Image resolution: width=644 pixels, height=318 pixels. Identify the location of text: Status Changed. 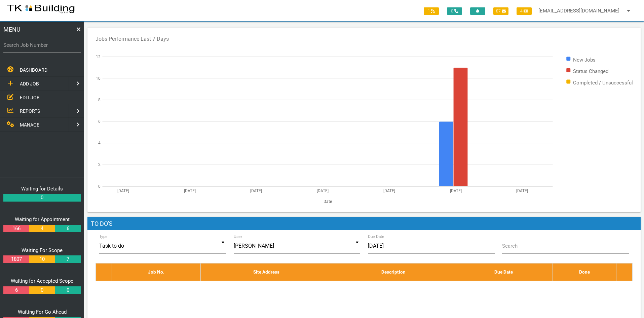
(591, 71).